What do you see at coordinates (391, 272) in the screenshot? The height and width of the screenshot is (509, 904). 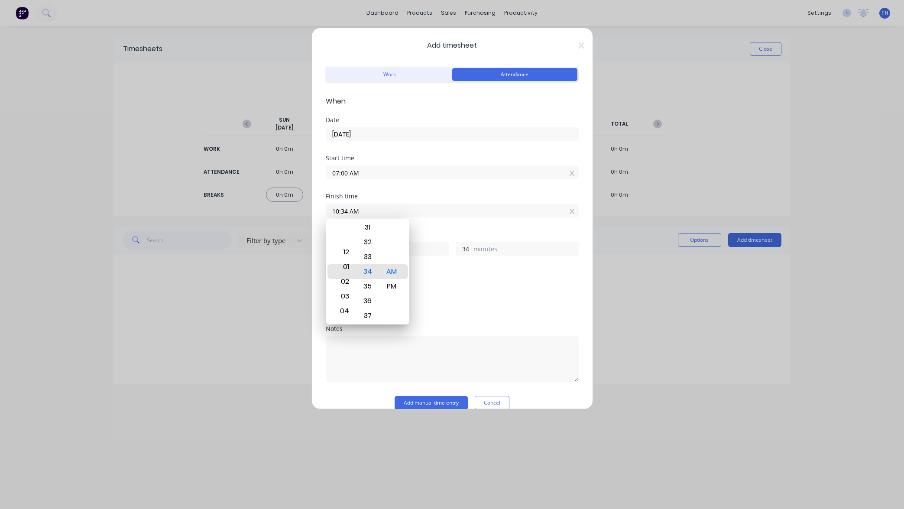 I see `div: AM` at bounding box center [391, 272].